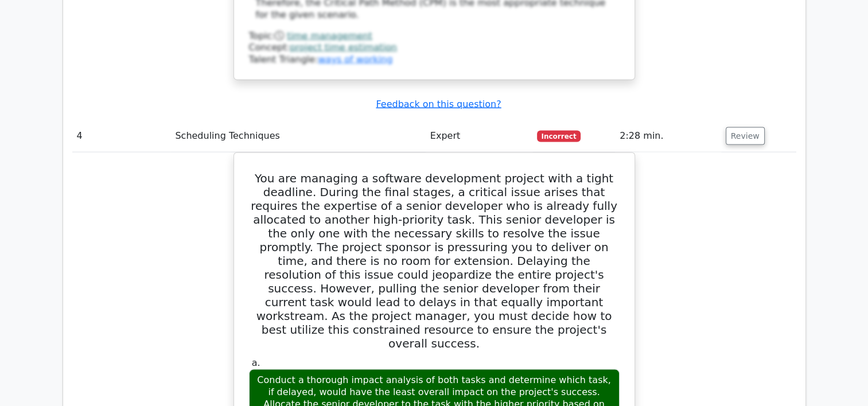 The height and width of the screenshot is (406, 868). What do you see at coordinates (479, 136) in the screenshot?
I see `td: Expert` at bounding box center [479, 136].